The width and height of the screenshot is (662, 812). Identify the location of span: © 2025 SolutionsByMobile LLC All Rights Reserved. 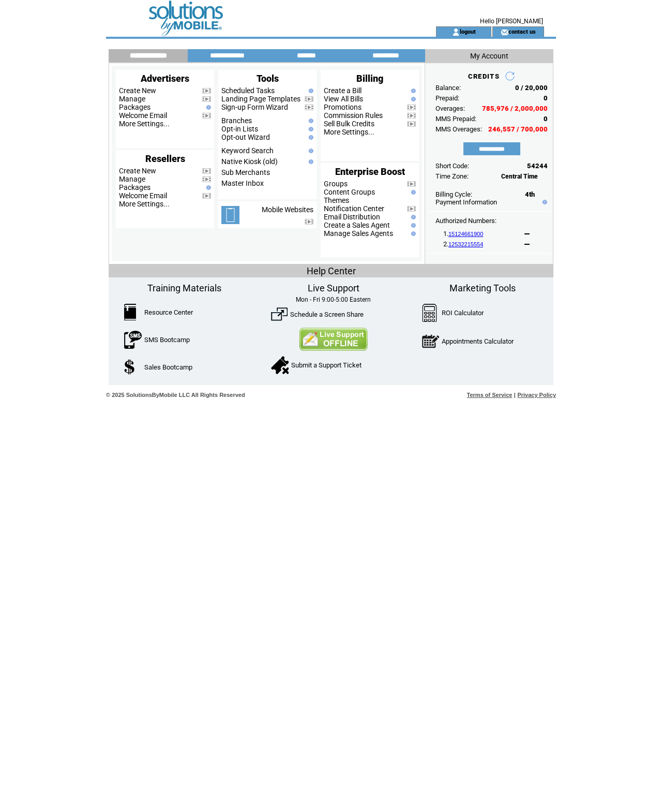
(175, 395).